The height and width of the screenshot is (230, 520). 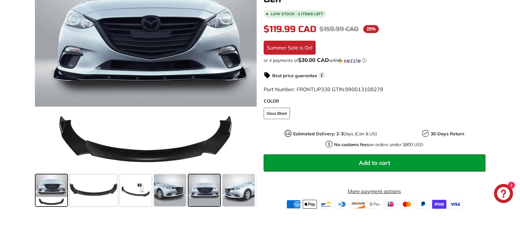 I want to click on img: visa, so click(x=456, y=204).